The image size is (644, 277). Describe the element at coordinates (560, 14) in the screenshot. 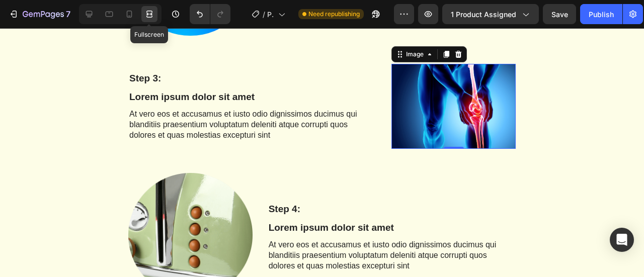

I see `button: Save` at that location.